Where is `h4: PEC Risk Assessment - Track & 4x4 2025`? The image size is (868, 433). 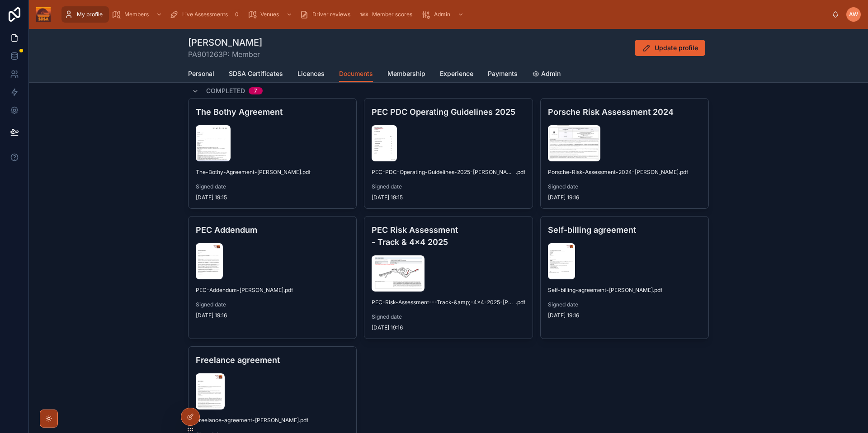 h4: PEC Risk Assessment - Track & 4x4 2025 is located at coordinates (448, 236).